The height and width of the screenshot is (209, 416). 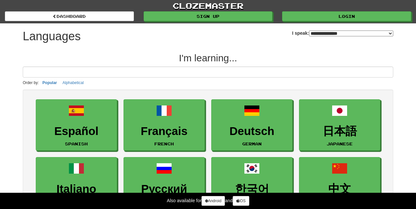 I want to click on a: EspañolSpanish, so click(x=76, y=125).